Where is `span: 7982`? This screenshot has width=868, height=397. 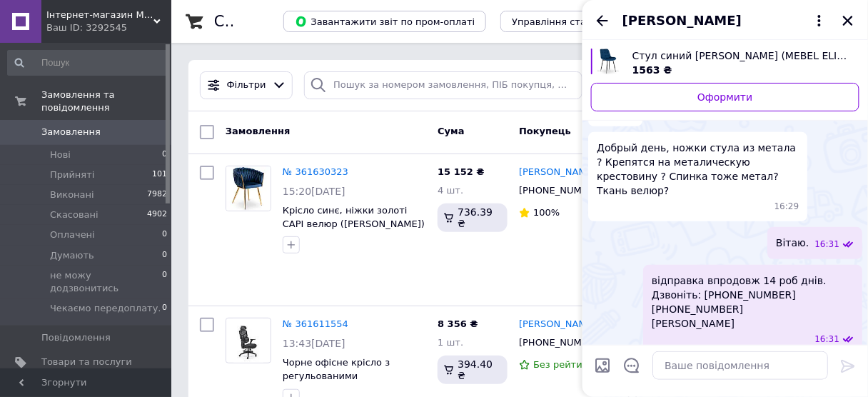
span: 7982 is located at coordinates (157, 195).